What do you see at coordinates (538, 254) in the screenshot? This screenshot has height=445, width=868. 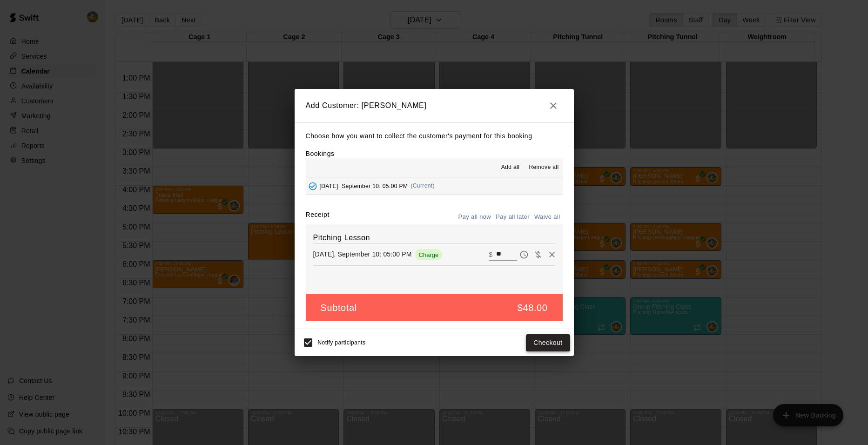 I see `span: Waive payment` at bounding box center [538, 254].